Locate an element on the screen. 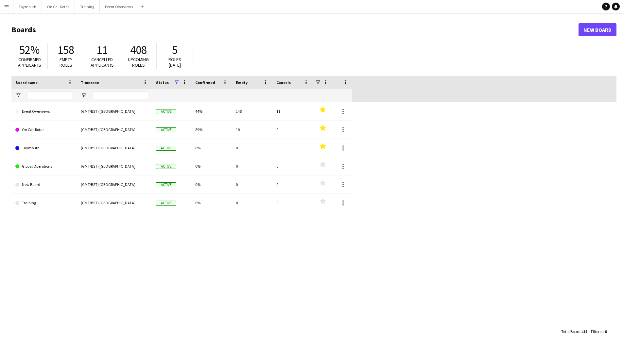 The width and height of the screenshot is (623, 348). span: Timezone is located at coordinates (90, 82).